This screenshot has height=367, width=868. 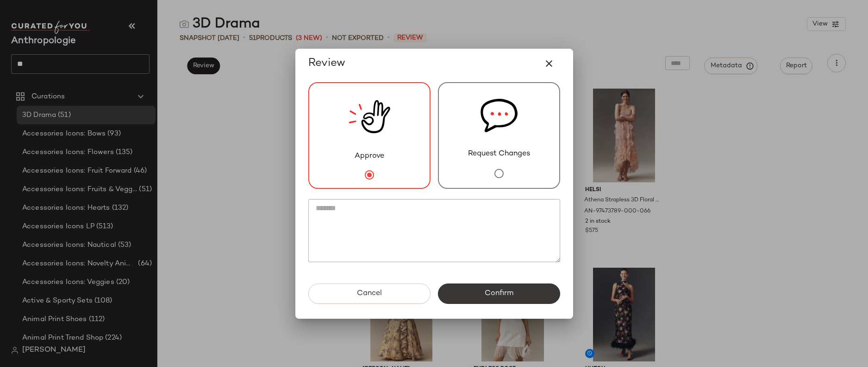 I want to click on span: Review, so click(x=327, y=64).